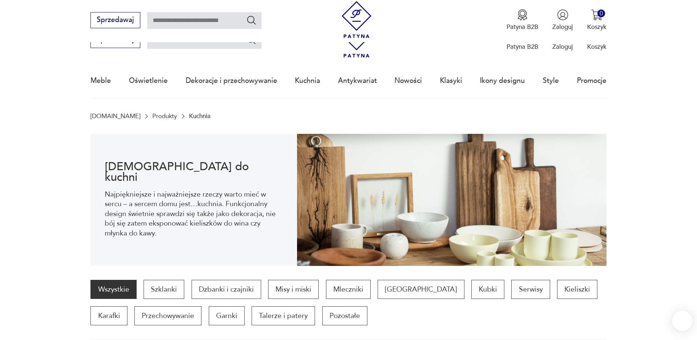 The image size is (697, 340). What do you see at coordinates (551, 81) in the screenshot?
I see `a: Style` at bounding box center [551, 81].